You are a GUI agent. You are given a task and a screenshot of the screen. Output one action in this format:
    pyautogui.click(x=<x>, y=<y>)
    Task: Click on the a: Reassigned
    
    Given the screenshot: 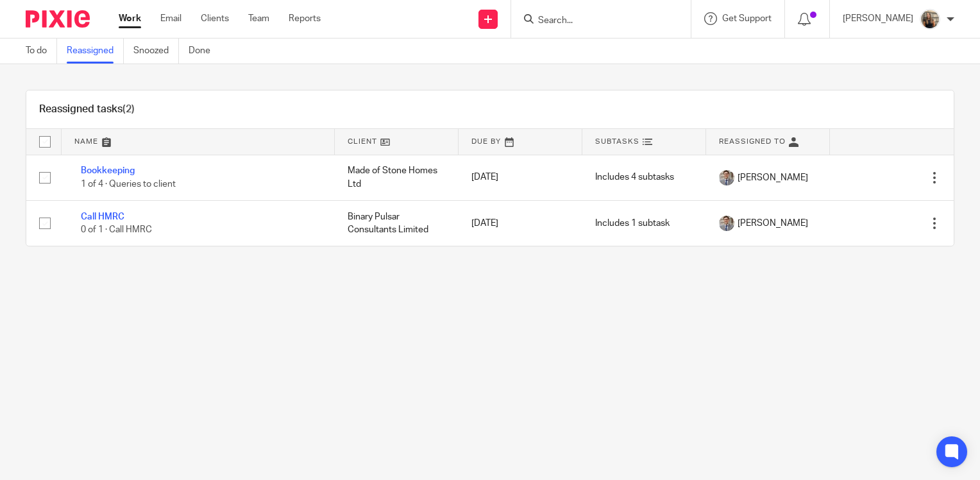 What is the action you would take?
    pyautogui.click(x=95, y=50)
    